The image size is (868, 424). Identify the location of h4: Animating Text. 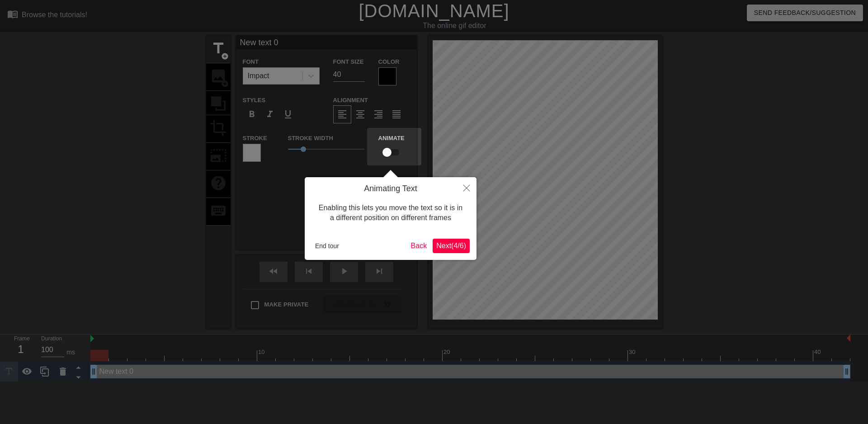
(391, 189).